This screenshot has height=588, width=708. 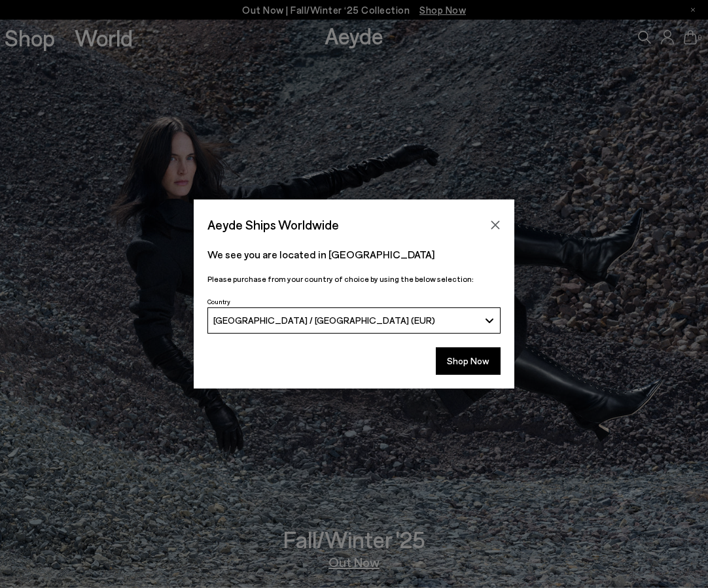 I want to click on button: Close, so click(x=495, y=225).